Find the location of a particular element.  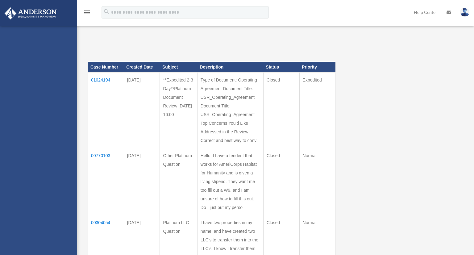

td: 00770103 is located at coordinates (106, 181).